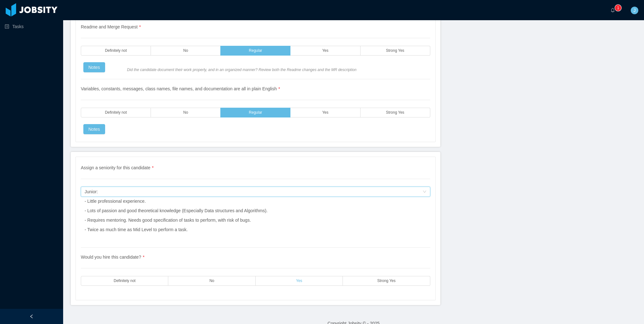 The height and width of the screenshot is (324, 644). Describe the element at coordinates (634, 10) in the screenshot. I see `span: J` at that location.